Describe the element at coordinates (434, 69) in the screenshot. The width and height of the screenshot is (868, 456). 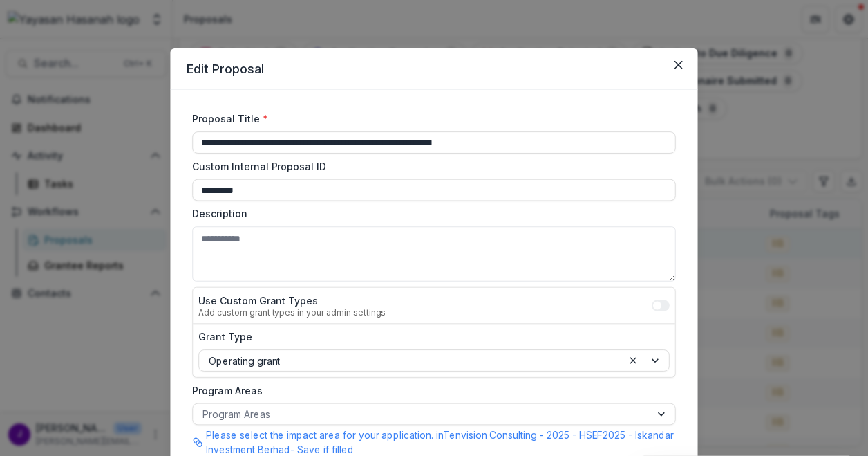
I see `header: Edit Proposal` at that location.